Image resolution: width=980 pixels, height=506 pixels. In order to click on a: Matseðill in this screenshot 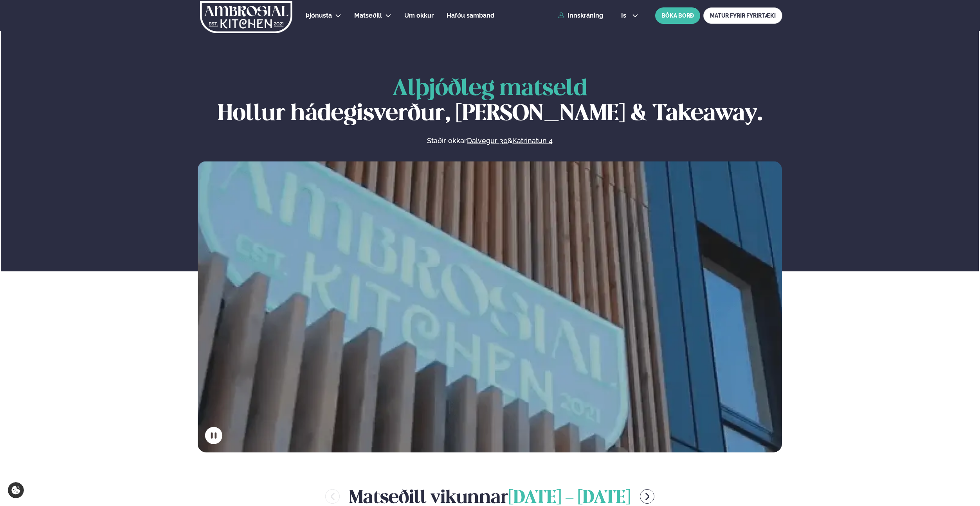, I will do `click(368, 16)`.